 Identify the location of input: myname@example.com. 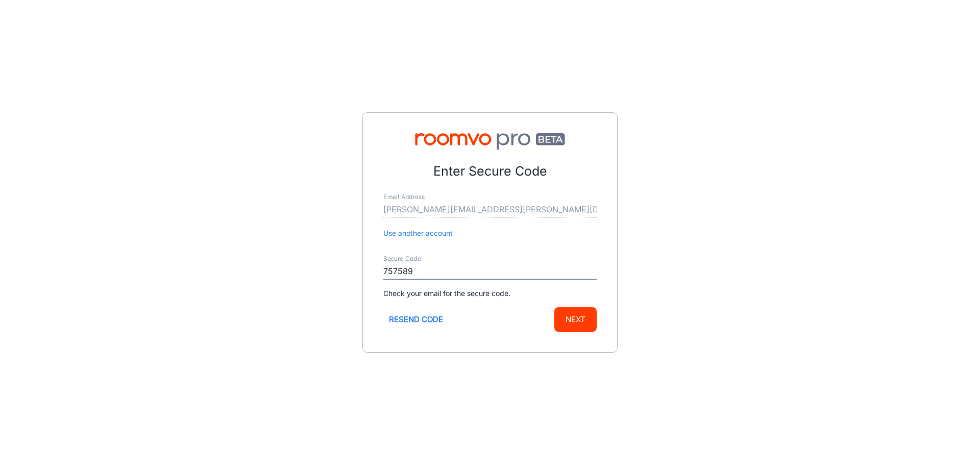
(490, 209).